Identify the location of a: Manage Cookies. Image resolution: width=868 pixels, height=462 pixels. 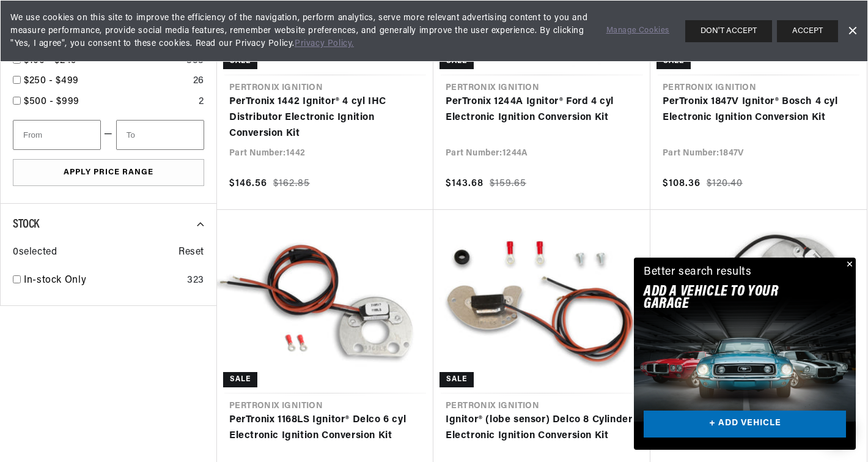
(638, 31).